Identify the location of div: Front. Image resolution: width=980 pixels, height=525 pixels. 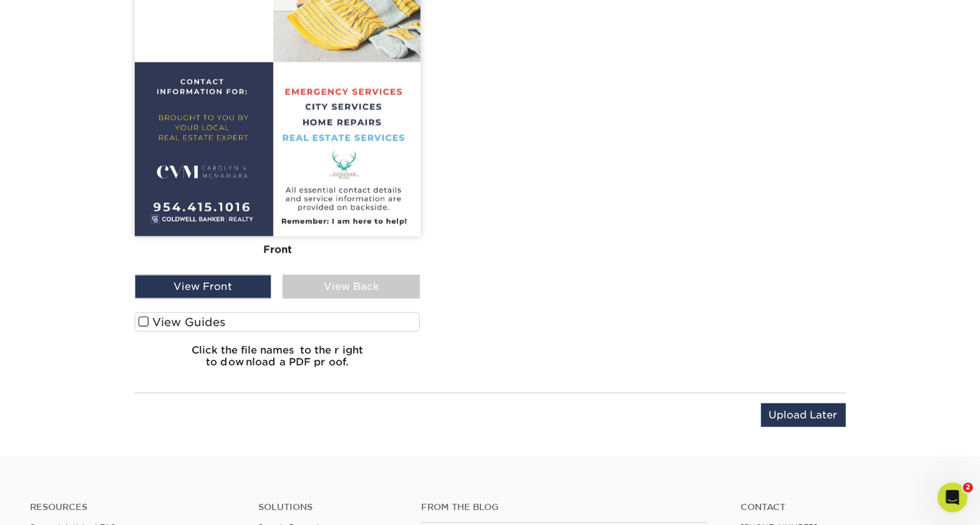
(278, 250).